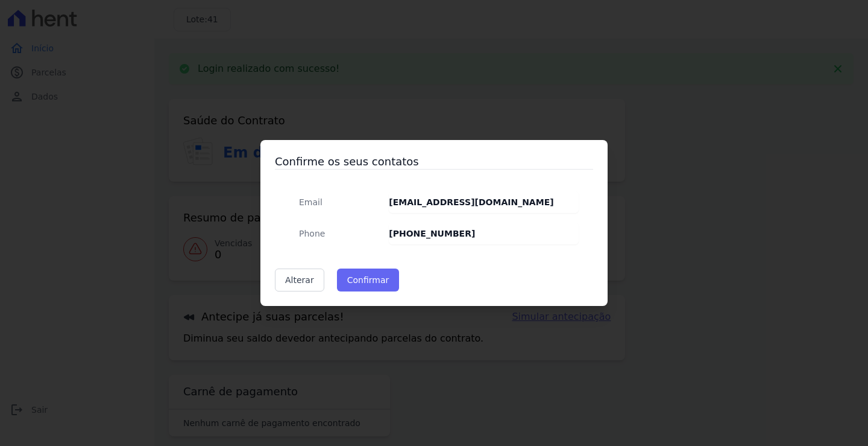 This screenshot has width=868, height=446. I want to click on button: Confirmar, so click(368, 280).